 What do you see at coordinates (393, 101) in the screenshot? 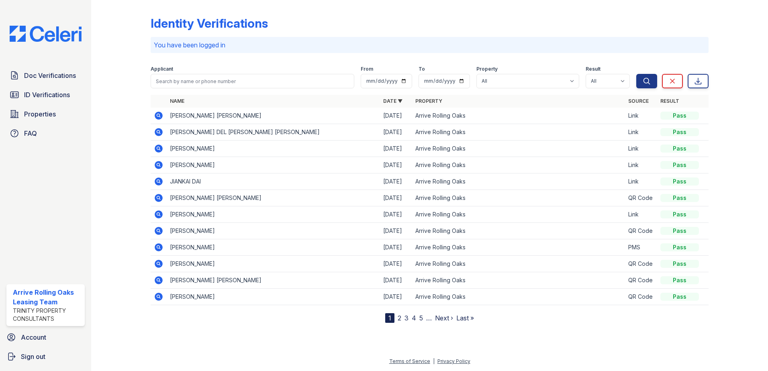
I see `a: Date ▼` at bounding box center [393, 101].